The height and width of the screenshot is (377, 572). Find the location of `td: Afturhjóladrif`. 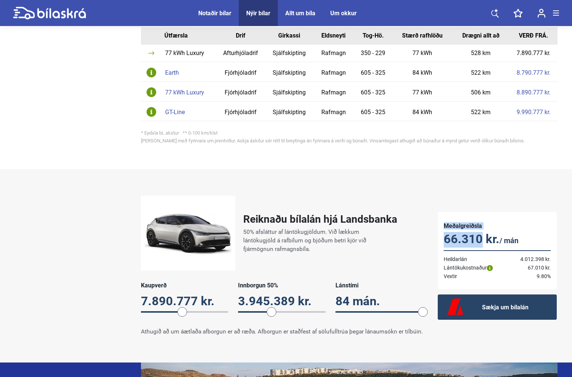

td: Afturhjóladrif is located at coordinates (240, 53).